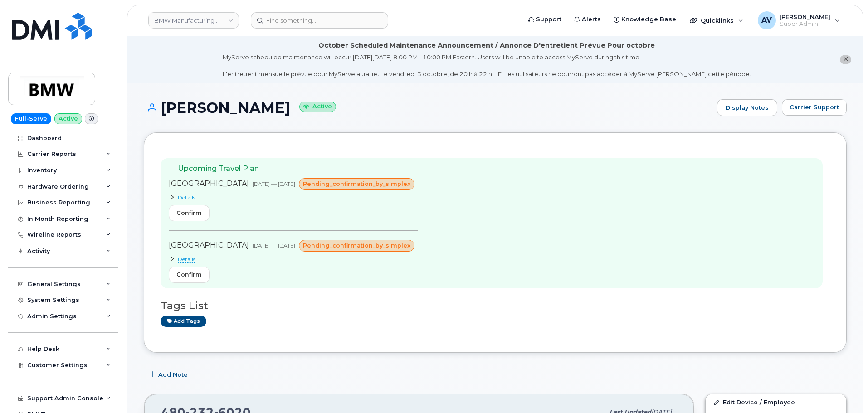 The image size is (868, 413). I want to click on a: Display Notes, so click(747, 108).